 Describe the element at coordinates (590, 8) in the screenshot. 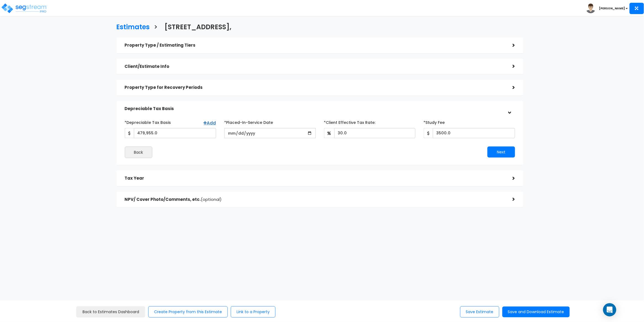

I see `img: avatar.png` at that location.